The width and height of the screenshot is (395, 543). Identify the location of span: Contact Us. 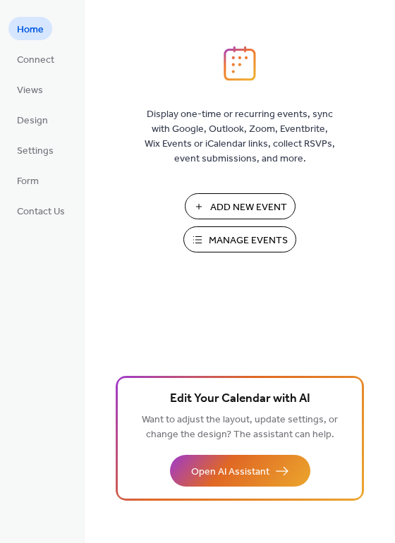
(41, 212).